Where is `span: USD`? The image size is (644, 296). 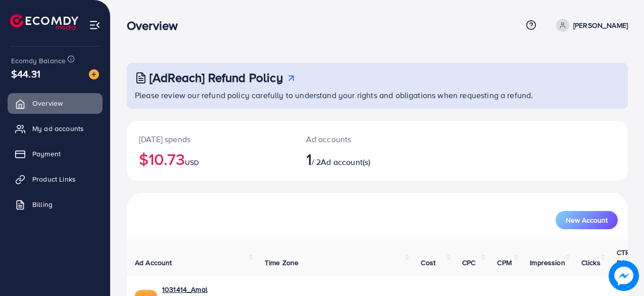 span: USD is located at coordinates (192, 162).